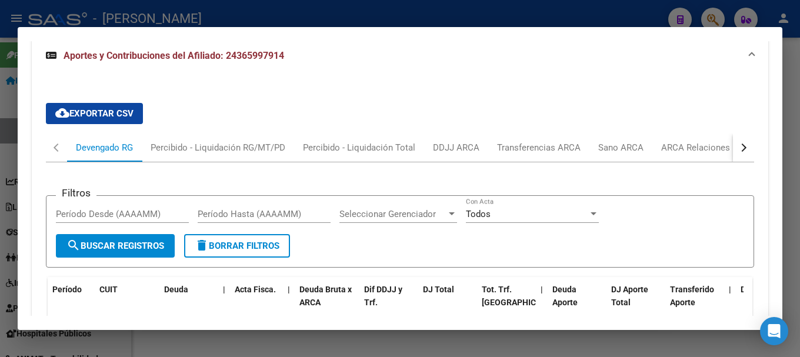  I want to click on div: Percibido - Liquidación Total, so click(359, 148).